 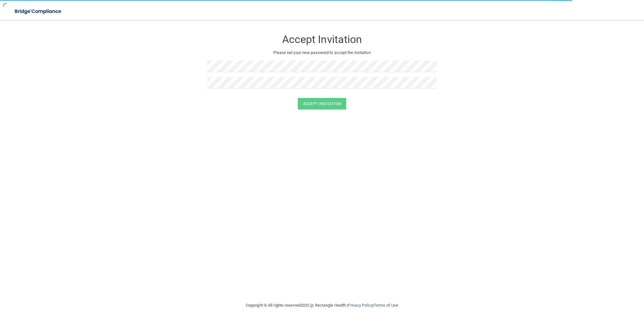 I want to click on button: Accept Invitation, so click(x=322, y=104).